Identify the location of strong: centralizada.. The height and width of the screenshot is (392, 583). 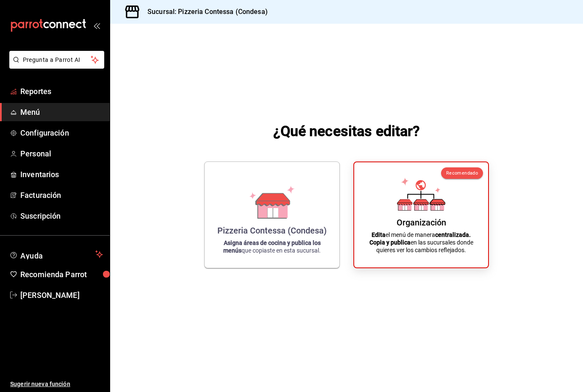
(453, 234).